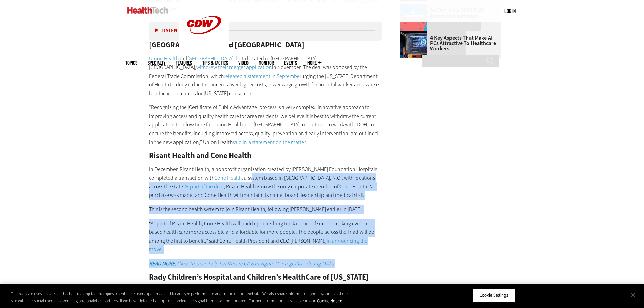 The image size is (644, 308). Describe the element at coordinates (269, 142) in the screenshot. I see `a: said in a statement on the matter` at that location.